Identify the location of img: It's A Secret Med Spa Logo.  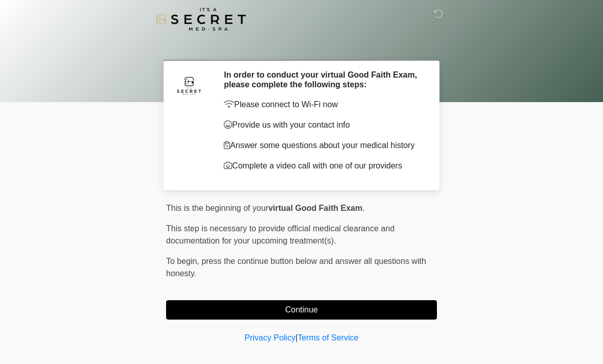
(201, 19).